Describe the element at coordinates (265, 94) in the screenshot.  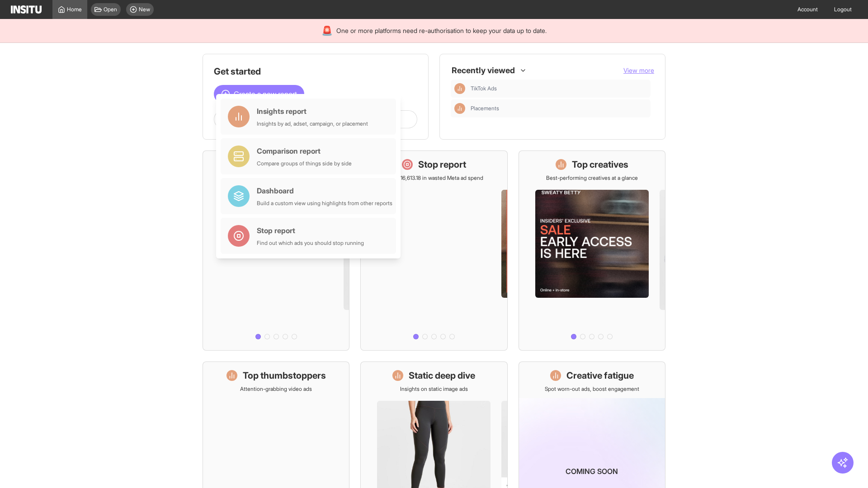
I see `span: Create a new report` at that location.